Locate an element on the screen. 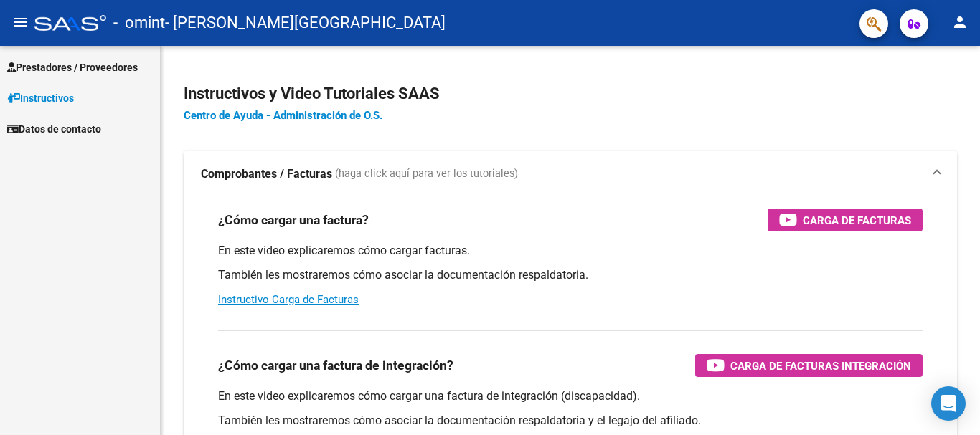 Image resolution: width=980 pixels, height=435 pixels. p: En este video explicaremos cómo cargar facturas. is located at coordinates (570, 251).